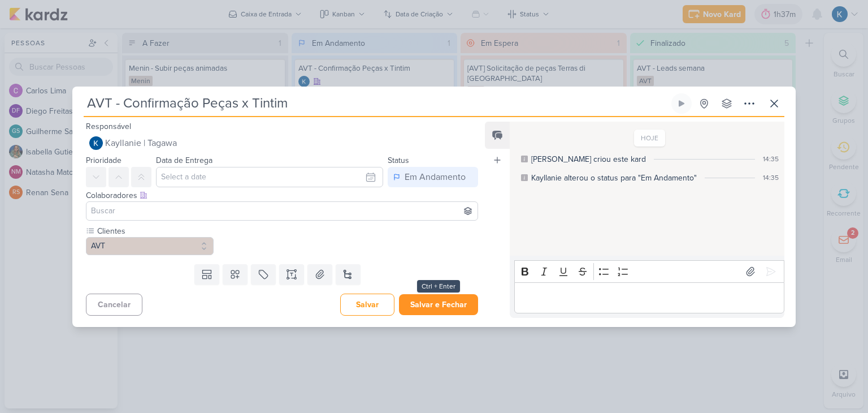 Image resolution: width=868 pixels, height=413 pixels. Describe the element at coordinates (184, 160) in the screenshot. I see `label: Data de Entrega` at that location.